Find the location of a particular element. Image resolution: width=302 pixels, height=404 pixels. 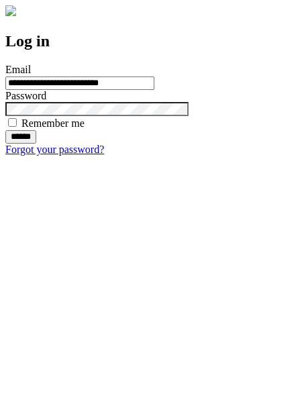

h2: Log in is located at coordinates (151, 41).